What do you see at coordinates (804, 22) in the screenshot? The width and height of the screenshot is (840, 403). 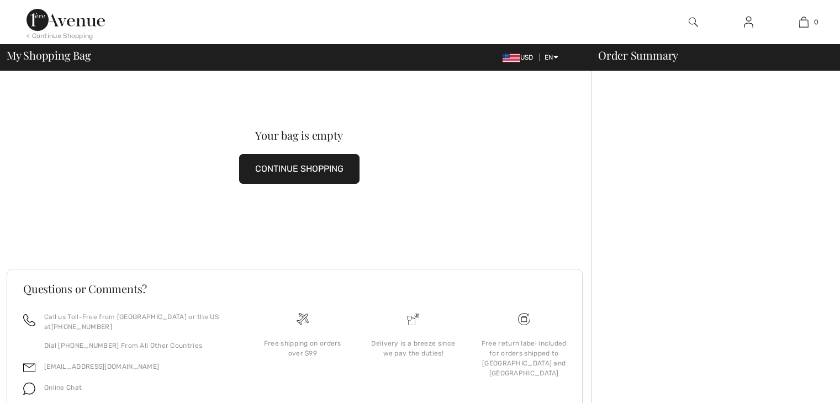 I see `a: 0` at bounding box center [804, 22].